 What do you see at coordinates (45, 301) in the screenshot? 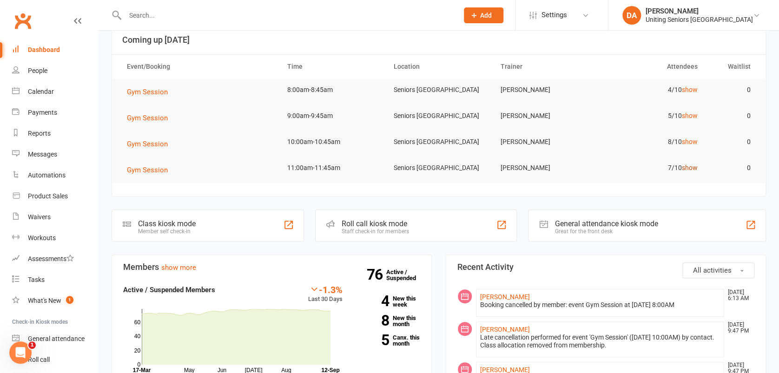
I see `div: What's New` at bounding box center [45, 301].